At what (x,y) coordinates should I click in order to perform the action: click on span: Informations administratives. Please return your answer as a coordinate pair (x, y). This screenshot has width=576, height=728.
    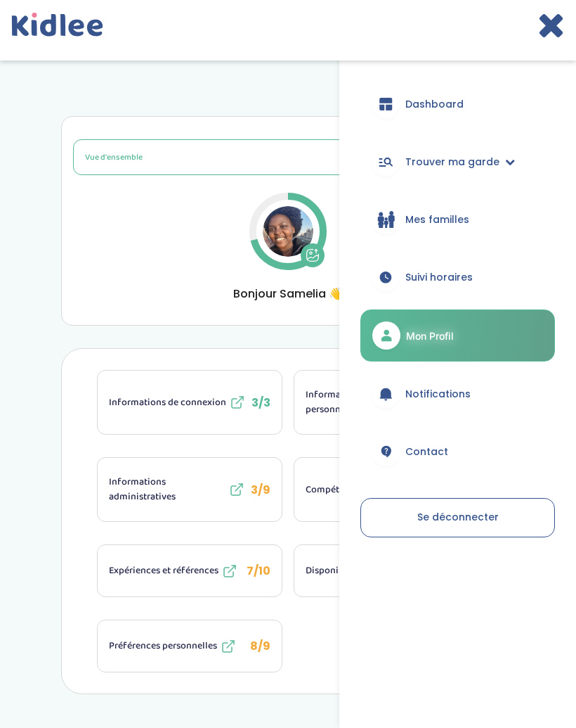
    Looking at the image, I should click on (168, 489).